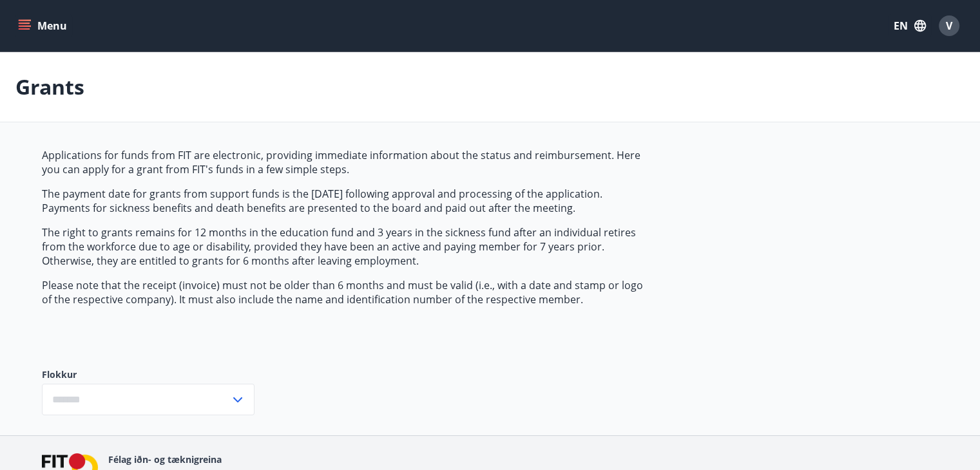  Describe the element at coordinates (346, 293) in the screenshot. I see `p: Please note that the receipt (invoice) must not be older than 6 months and must be valid (i.e., w...` at that location.